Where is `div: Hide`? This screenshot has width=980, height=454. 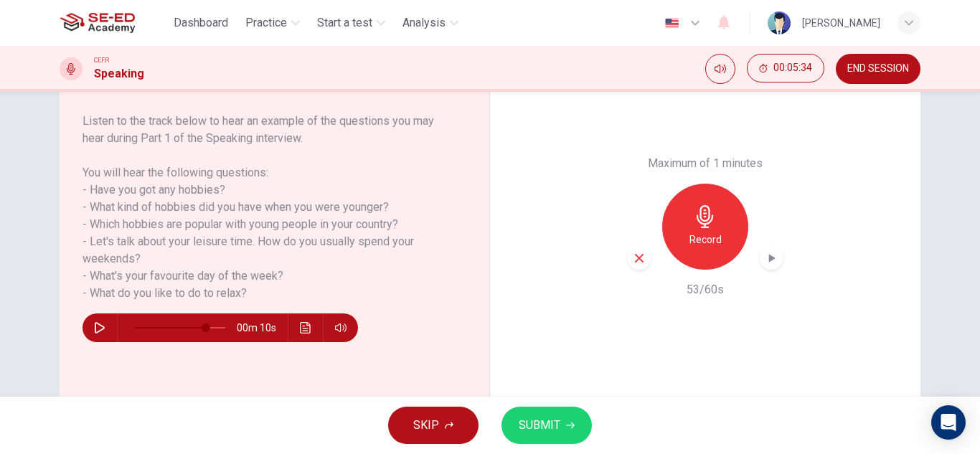
div: Hide is located at coordinates (786, 69).